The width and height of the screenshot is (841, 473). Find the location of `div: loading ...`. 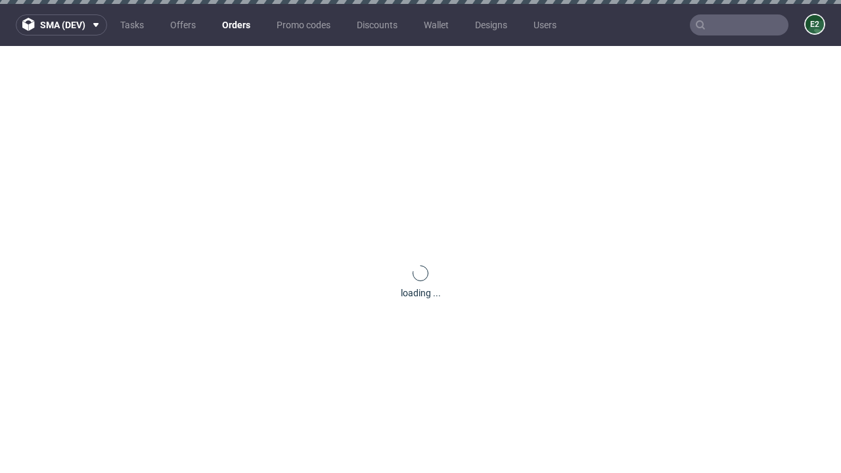

div: loading ... is located at coordinates (421, 293).